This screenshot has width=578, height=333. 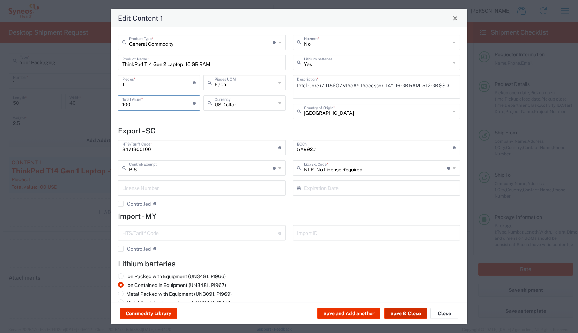 I want to click on label: Ion Contained in Equipment (UN3481, PI967), so click(x=172, y=285).